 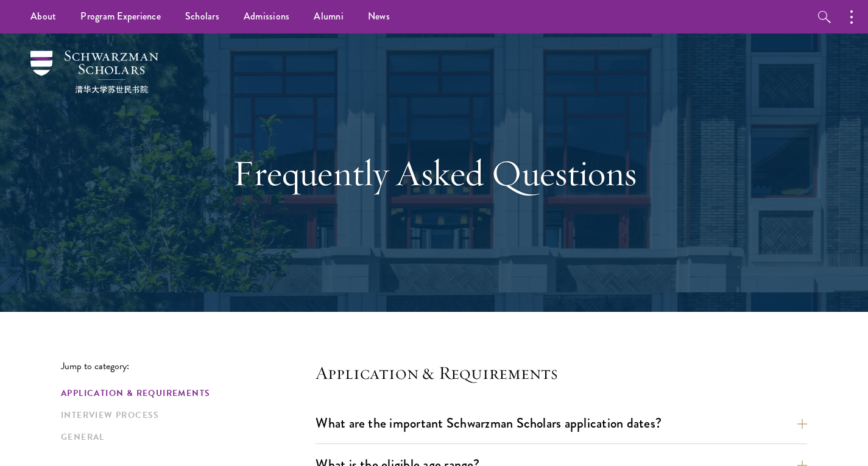 What do you see at coordinates (185, 415) in the screenshot?
I see `a: Interview Process` at bounding box center [185, 415].